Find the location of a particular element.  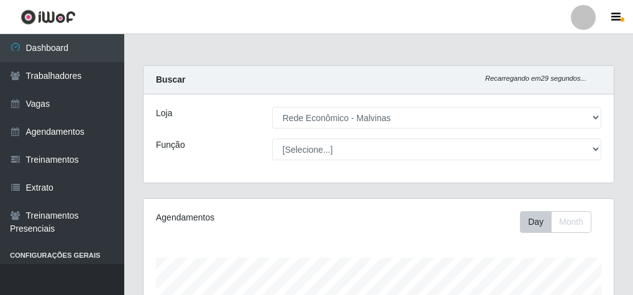

button: Day is located at coordinates (535, 222).